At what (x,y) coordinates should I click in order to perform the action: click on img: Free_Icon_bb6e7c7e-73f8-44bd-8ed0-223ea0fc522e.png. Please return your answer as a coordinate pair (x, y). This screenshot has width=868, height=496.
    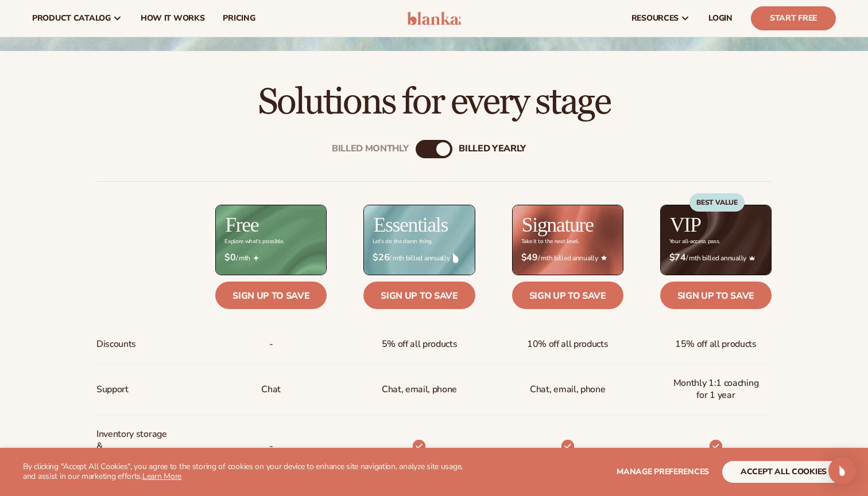
    Looking at the image, I should click on (256, 258).